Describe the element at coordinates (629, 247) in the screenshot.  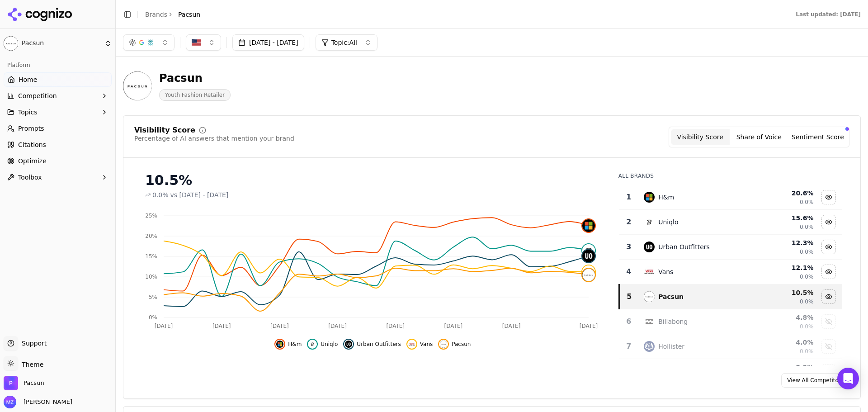
I see `div: 3` at that location.